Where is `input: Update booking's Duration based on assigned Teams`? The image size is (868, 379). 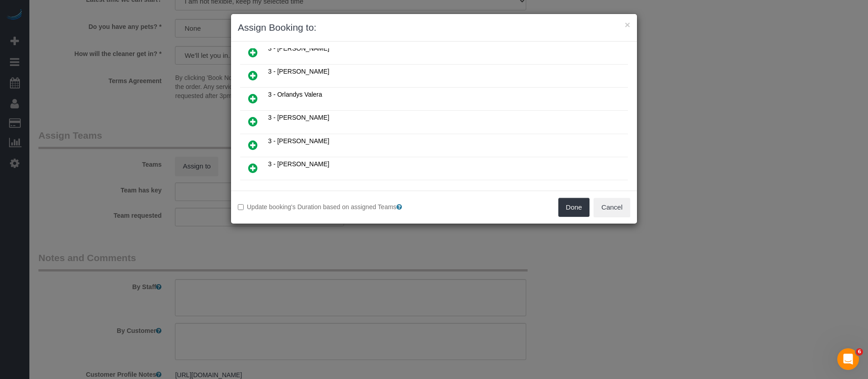 input: Update booking's Duration based on assigned Teams is located at coordinates (241, 207).